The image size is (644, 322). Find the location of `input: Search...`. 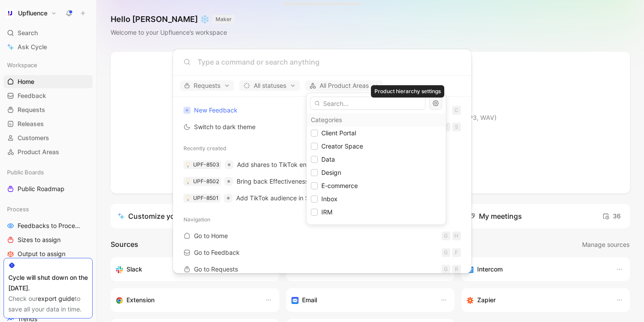

input: Search... is located at coordinates (368, 103).